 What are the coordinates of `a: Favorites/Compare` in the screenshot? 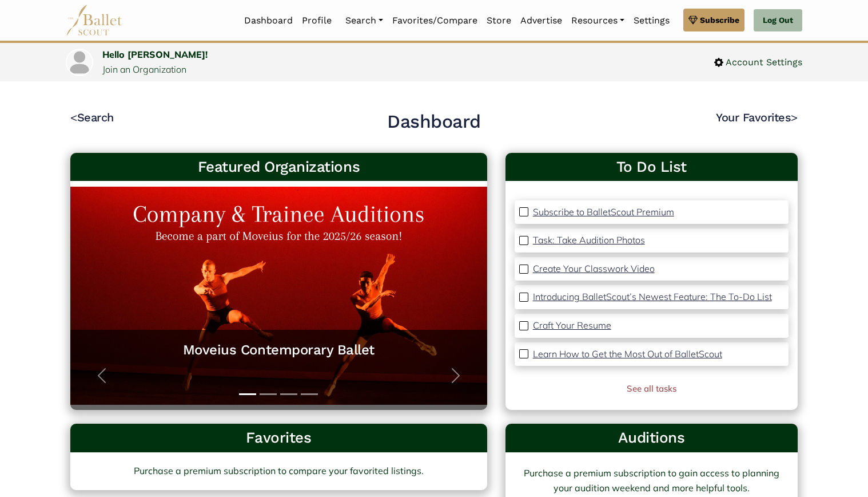 It's located at (435, 20).